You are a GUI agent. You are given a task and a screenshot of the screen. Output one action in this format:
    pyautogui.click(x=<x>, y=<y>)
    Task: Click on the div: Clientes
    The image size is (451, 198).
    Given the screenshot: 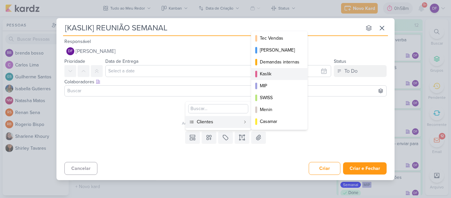 What is the action you would take?
    pyautogui.click(x=219, y=121)
    